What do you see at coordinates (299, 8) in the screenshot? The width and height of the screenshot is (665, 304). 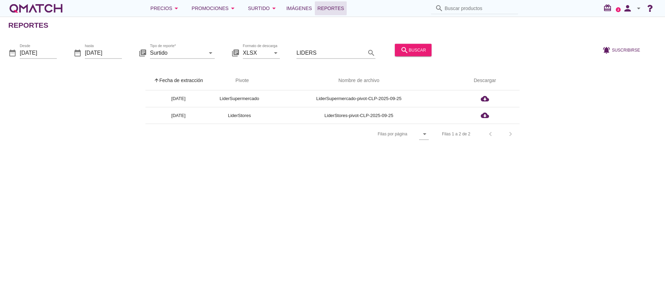 I see `a: Imágenes` at bounding box center [299, 8].